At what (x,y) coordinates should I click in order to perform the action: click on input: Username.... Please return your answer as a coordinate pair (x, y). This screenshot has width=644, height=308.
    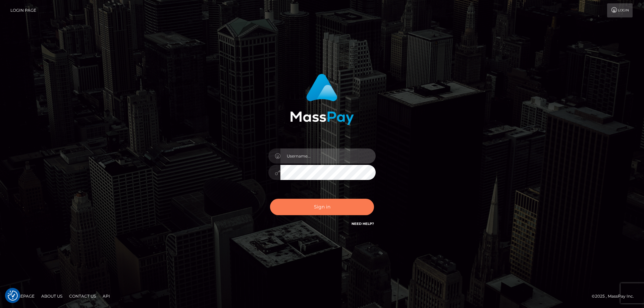
    Looking at the image, I should click on (328, 156).